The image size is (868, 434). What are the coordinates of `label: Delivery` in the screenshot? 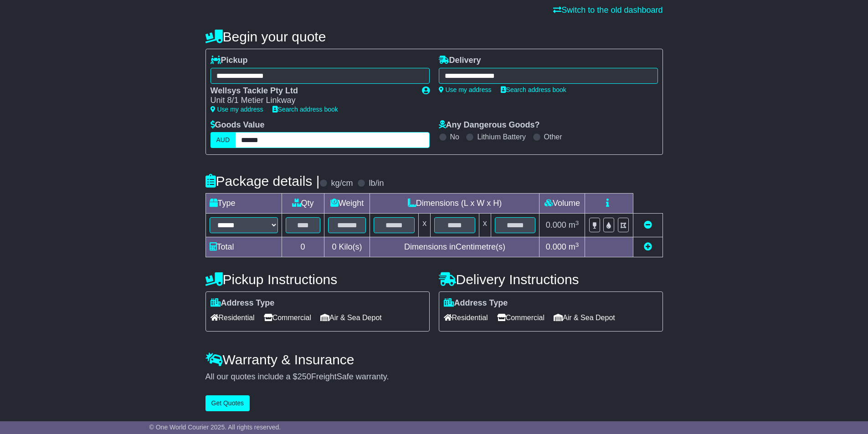 It's located at (460, 61).